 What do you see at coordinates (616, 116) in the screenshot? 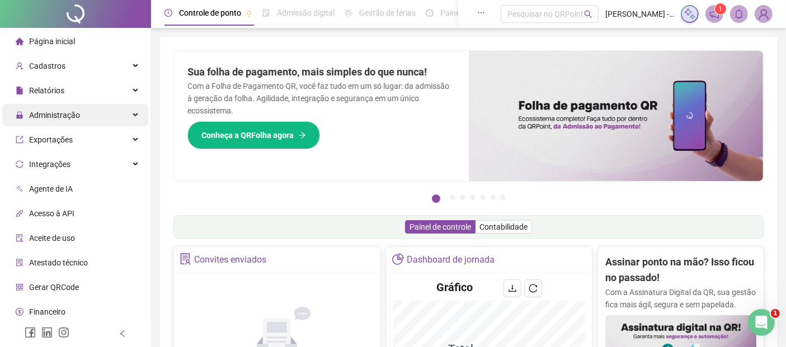
I see `img: banner%2F8d14a306-6205-4263-8e5b-06e9a85ad873.png` at bounding box center [616, 116].